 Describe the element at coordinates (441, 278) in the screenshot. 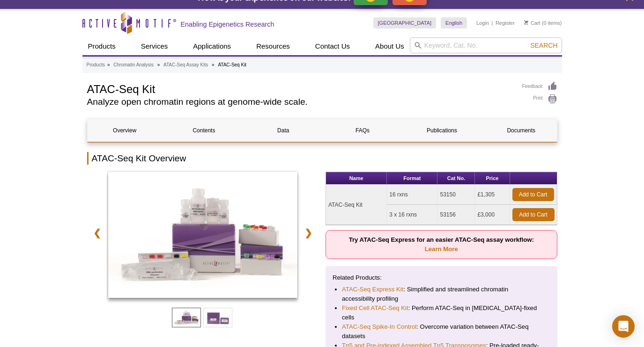

I see `p: Related Products:` at that location.